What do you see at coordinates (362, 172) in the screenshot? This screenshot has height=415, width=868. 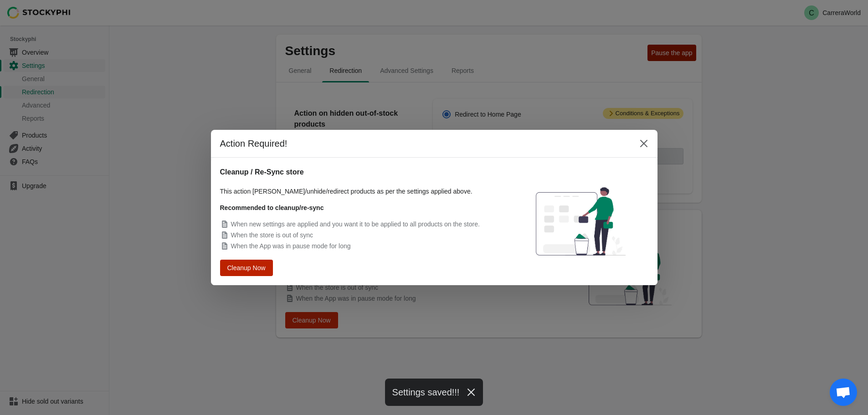 I see `h2: Cleanup / Re-Sync store` at bounding box center [362, 172].